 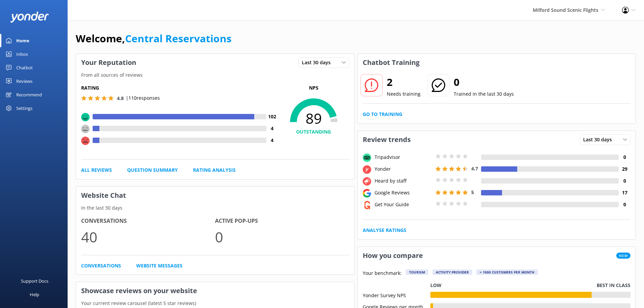 What do you see at coordinates (484, 82) in the screenshot?
I see `h2: 0` at bounding box center [484, 82].